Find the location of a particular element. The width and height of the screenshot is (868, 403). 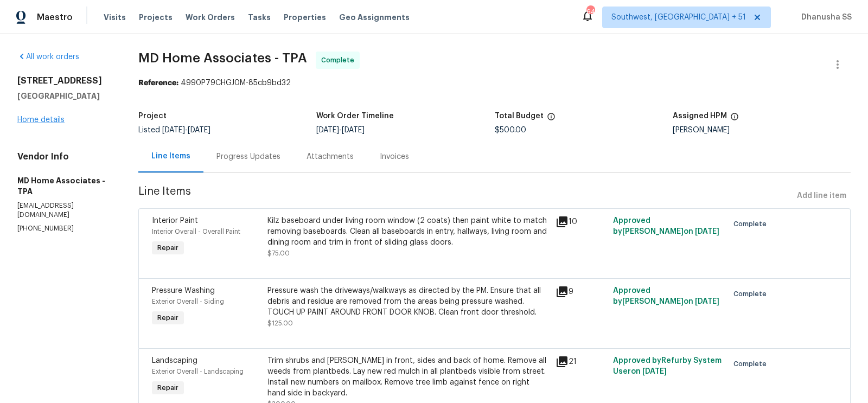

span: $500.00 is located at coordinates (510, 130).